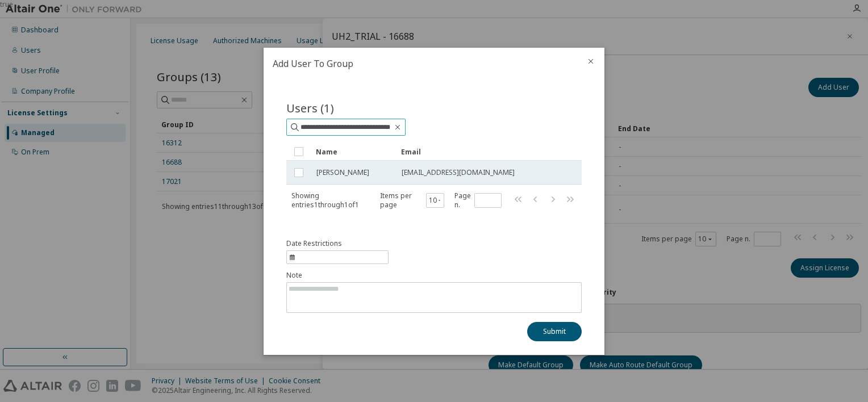 The image size is (868, 402). Describe the element at coordinates (412, 201) in the screenshot. I see `span: Items per page` at that location.